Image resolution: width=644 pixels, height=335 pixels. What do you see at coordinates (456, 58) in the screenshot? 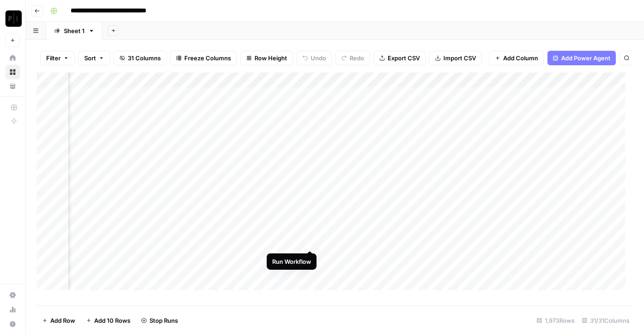
I see `button: Import CSV` at bounding box center [456, 58].